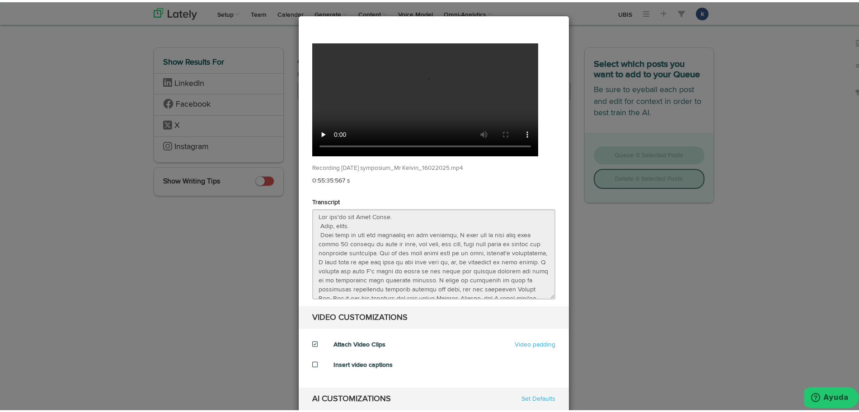 This screenshot has height=412, width=859. I want to click on label: Insert video captions, so click(363, 363).